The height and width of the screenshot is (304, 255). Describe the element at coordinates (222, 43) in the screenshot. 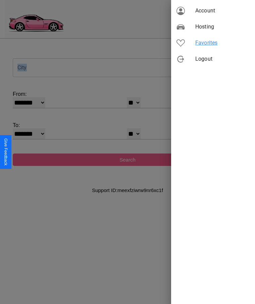

I see `span: Favorites` at that location.